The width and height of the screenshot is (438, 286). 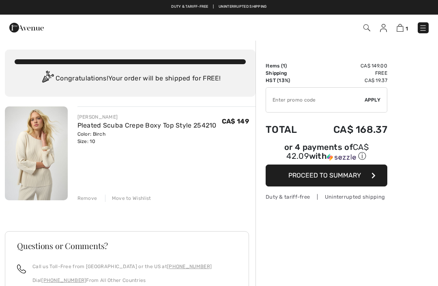 I want to click on a: Free shipping on orders over $99, so click(x=200, y=7).